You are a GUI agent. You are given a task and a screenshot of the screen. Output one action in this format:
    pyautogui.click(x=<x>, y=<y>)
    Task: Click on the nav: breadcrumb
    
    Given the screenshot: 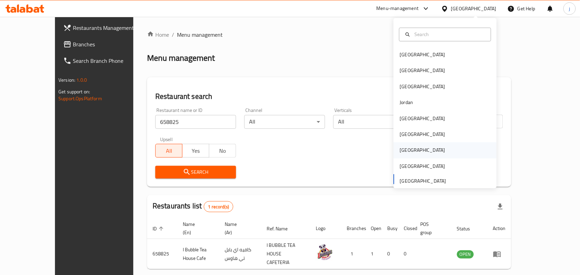 What is the action you would take?
    pyautogui.click(x=329, y=35)
    